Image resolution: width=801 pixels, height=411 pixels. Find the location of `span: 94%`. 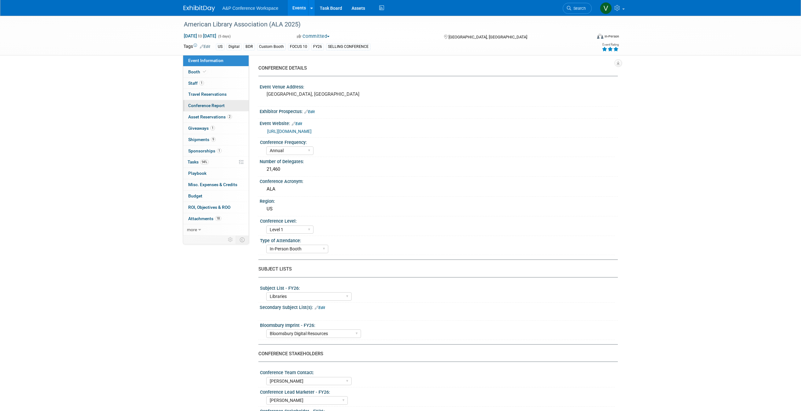

span: 94% is located at coordinates (204, 162).